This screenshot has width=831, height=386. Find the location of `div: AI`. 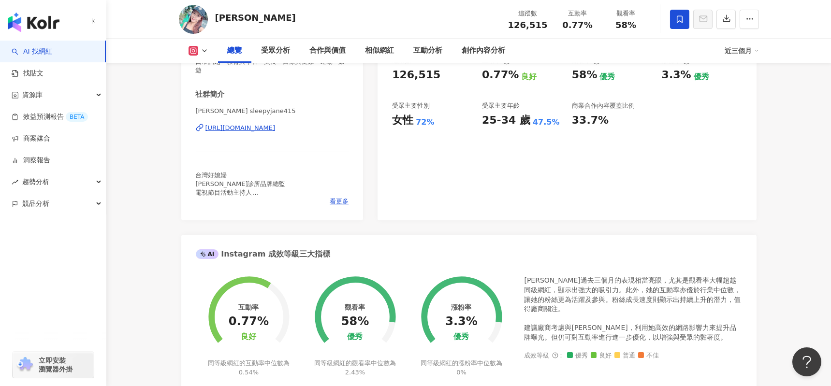

div: AI is located at coordinates (207, 254).